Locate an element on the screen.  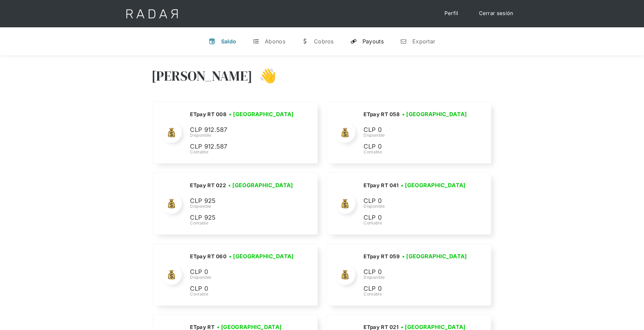
h2: ETpay RT 058 is located at coordinates (382, 115).